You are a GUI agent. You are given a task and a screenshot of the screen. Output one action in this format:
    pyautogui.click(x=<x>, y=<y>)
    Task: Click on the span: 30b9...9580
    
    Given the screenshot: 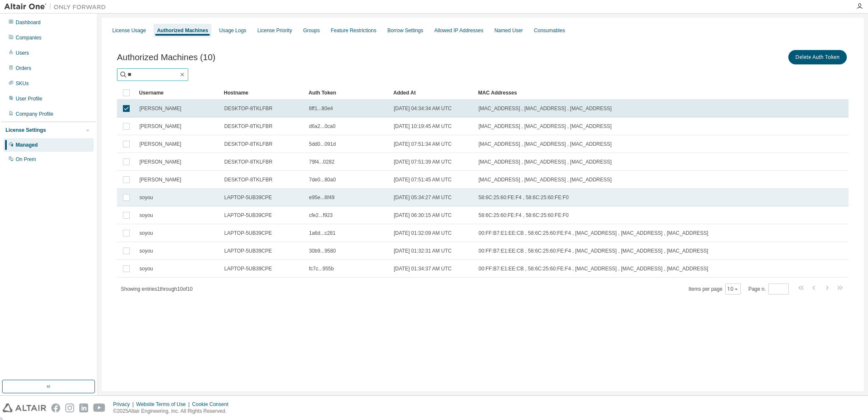 What is the action you would take?
    pyautogui.click(x=322, y=251)
    